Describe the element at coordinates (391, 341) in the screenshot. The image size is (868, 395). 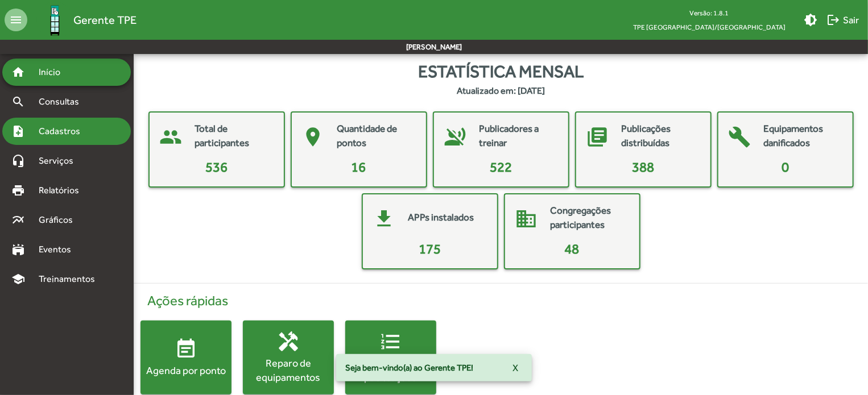
I see `mat-icon: format_list_numbered` at that location.